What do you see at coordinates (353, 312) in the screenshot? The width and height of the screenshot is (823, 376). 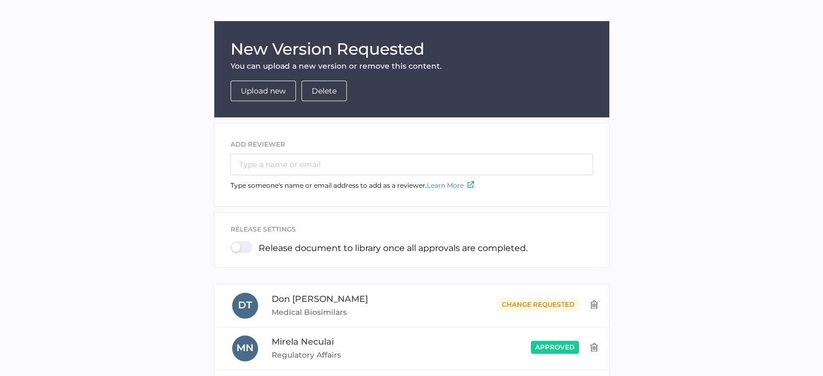 I see `span: Medical Biosimilars` at bounding box center [353, 312].